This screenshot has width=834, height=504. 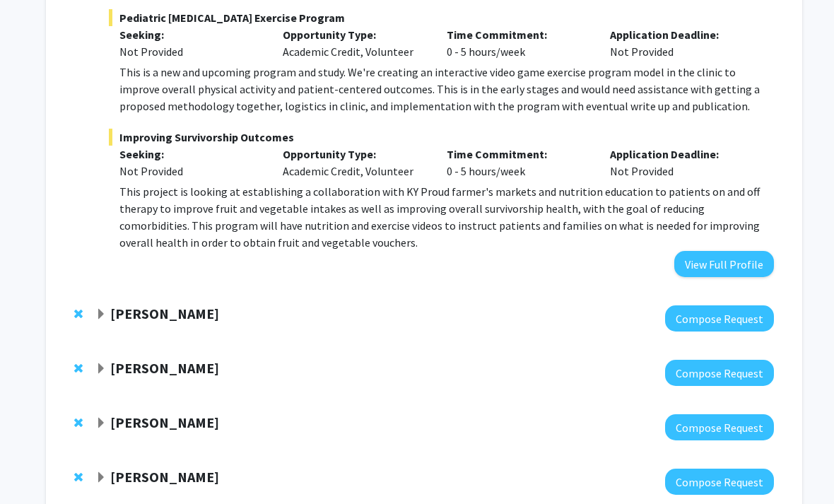 What do you see at coordinates (720, 482) in the screenshot?
I see `button: Compose Request to Brooks Lane` at bounding box center [720, 482].